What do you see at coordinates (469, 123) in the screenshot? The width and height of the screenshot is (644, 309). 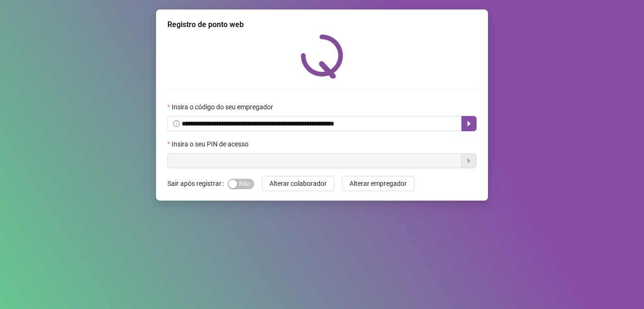 I see `span: caret-right` at bounding box center [469, 123].